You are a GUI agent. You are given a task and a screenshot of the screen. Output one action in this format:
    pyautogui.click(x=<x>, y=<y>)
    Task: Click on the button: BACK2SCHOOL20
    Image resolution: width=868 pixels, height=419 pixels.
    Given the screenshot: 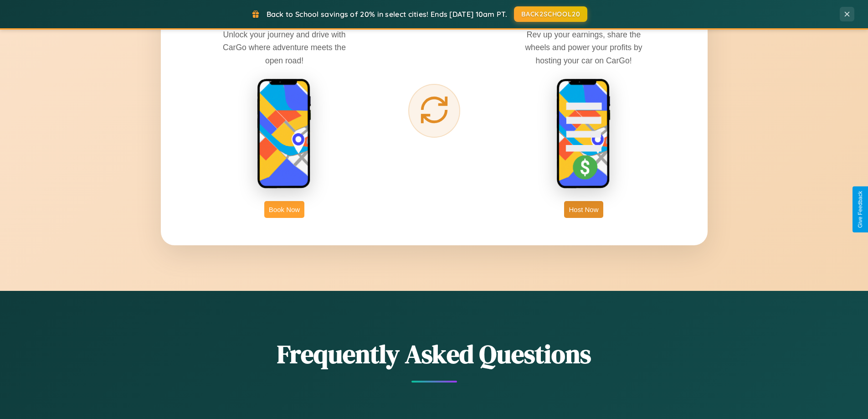 What is the action you would take?
    pyautogui.click(x=550, y=14)
    